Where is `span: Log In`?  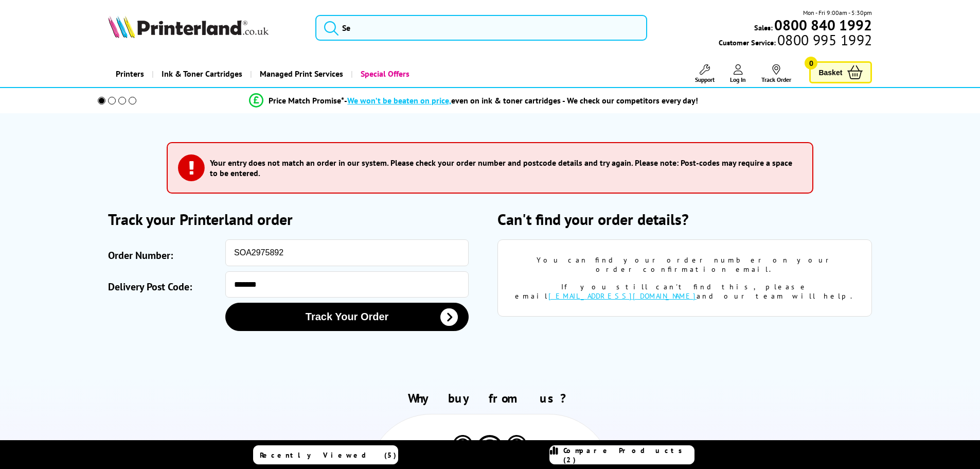 span: Log In is located at coordinates (738, 79).